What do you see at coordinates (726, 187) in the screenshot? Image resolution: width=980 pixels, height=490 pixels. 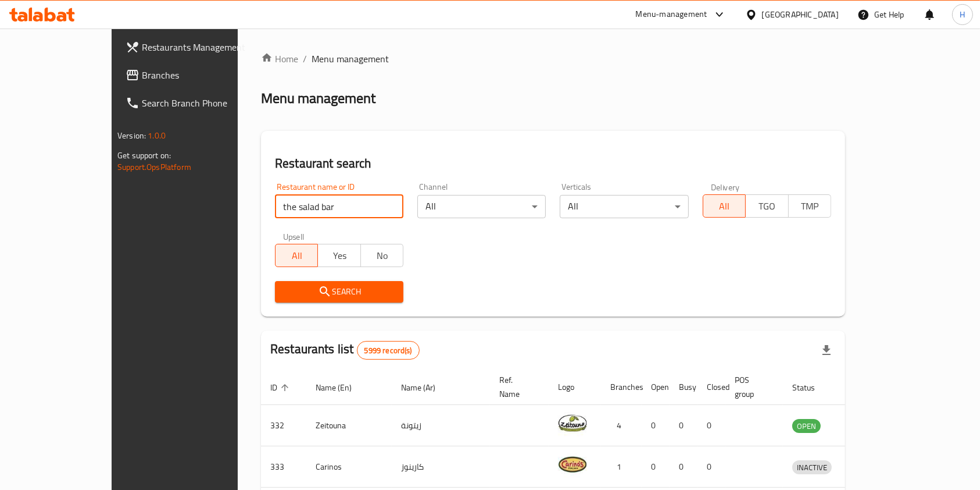 I see `label: Delivery` at bounding box center [726, 187].